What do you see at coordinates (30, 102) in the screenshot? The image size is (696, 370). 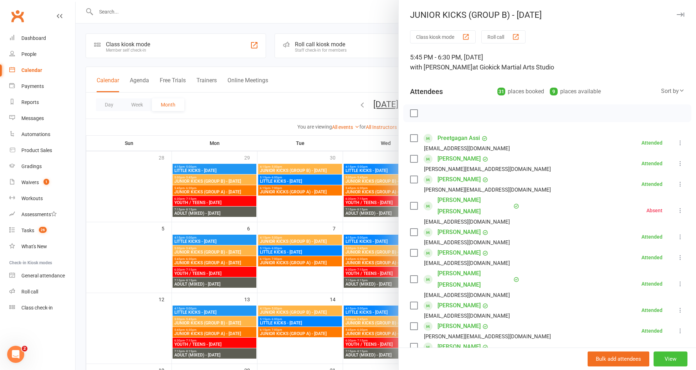 I see `div: Reports` at bounding box center [30, 102].